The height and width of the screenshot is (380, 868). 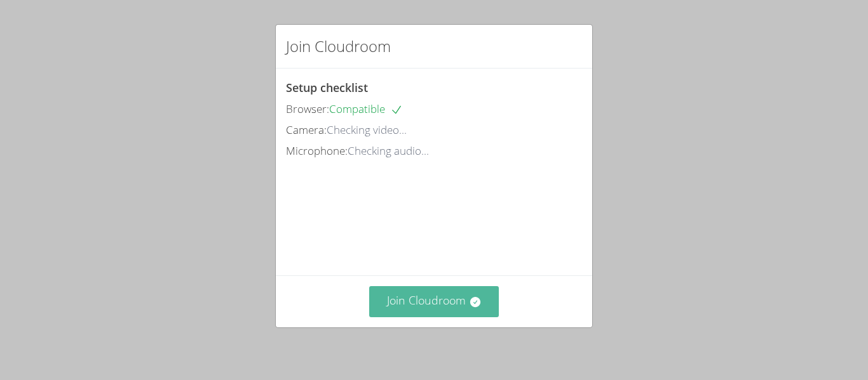 I want to click on span: Checking audio..., so click(x=388, y=150).